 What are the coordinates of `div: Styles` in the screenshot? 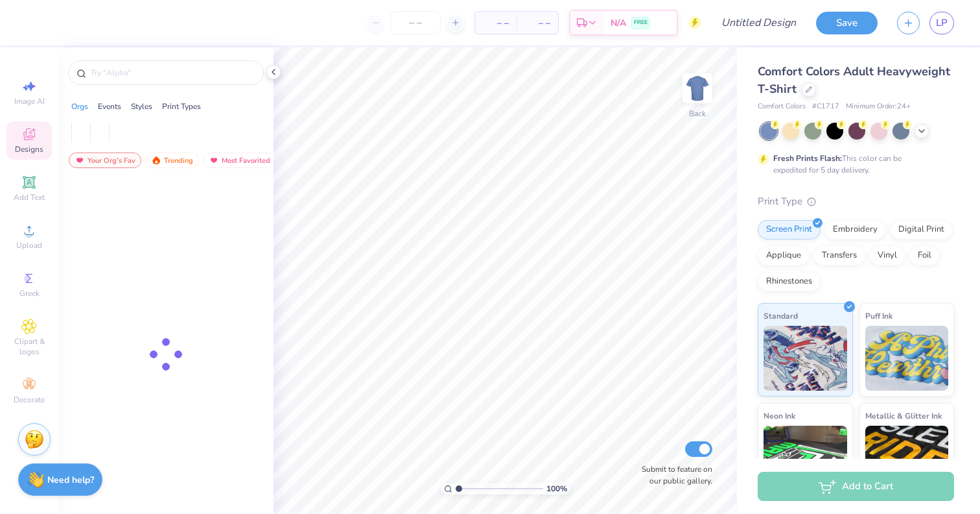 It's located at (141, 106).